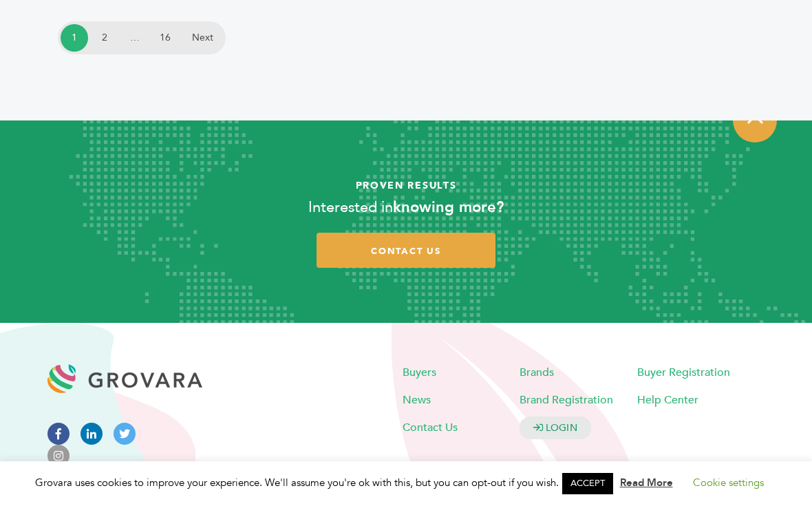 This screenshot has height=506, width=812. What do you see at coordinates (350, 207) in the screenshot?
I see `span: Interested in` at bounding box center [350, 207].